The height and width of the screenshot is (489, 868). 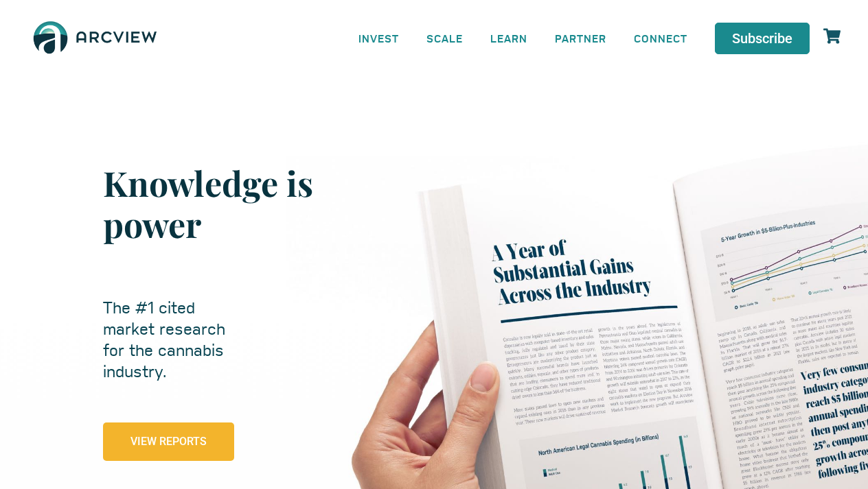 What do you see at coordinates (444, 37) in the screenshot?
I see `a: SCALE` at bounding box center [444, 37].